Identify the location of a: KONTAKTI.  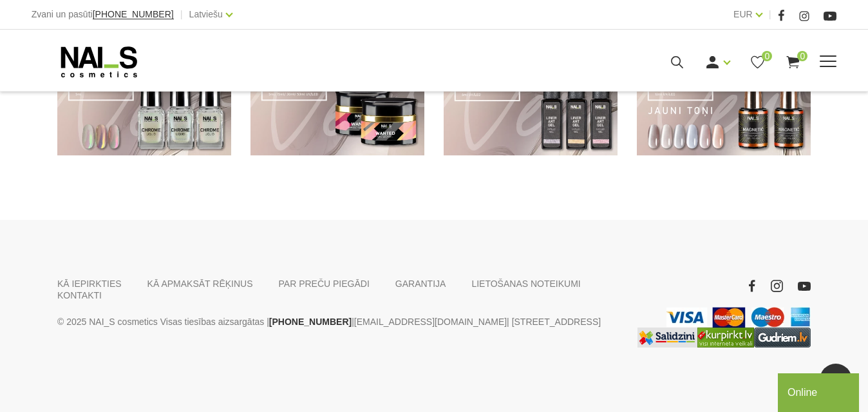
(79, 295).